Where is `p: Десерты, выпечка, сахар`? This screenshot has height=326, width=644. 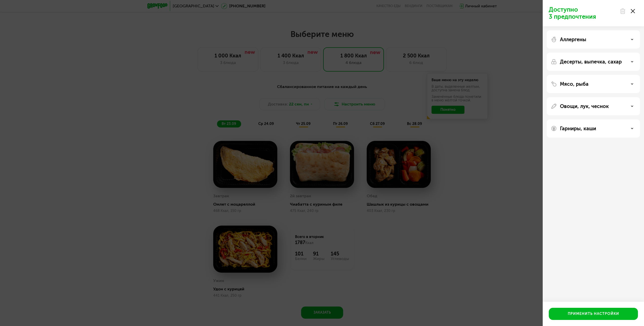
p: Десерты, выпечка, сахар is located at coordinates (591, 62).